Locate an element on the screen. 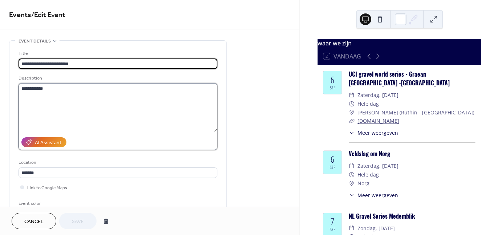  span: Norg is located at coordinates (363, 183).